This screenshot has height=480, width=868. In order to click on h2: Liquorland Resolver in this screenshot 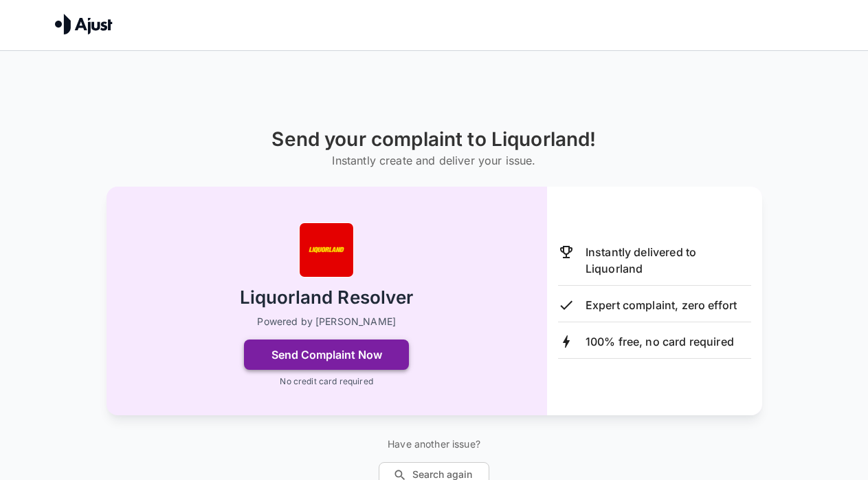, I will do `click(326, 298)`.